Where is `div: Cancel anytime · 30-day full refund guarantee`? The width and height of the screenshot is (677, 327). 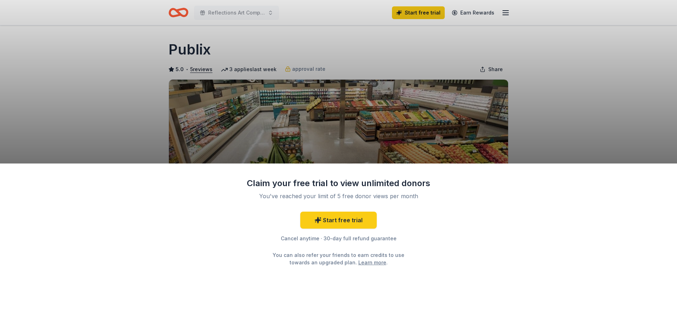
div: Cancel anytime · 30-day full refund guarantee is located at coordinates (338, 239).